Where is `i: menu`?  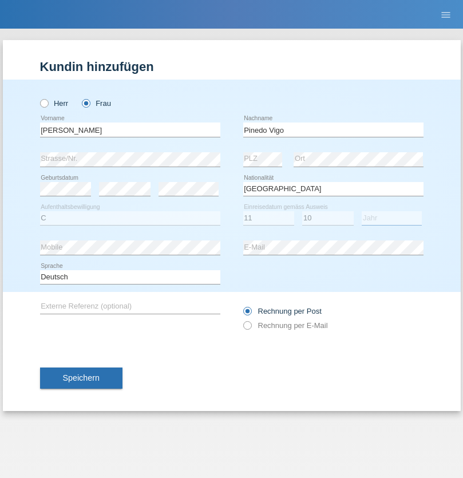
i: menu is located at coordinates (446, 15).